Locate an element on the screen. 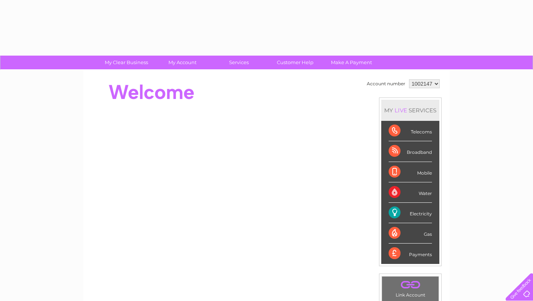 Image resolution: width=533 pixels, height=301 pixels. div: Gas is located at coordinates (410, 233).